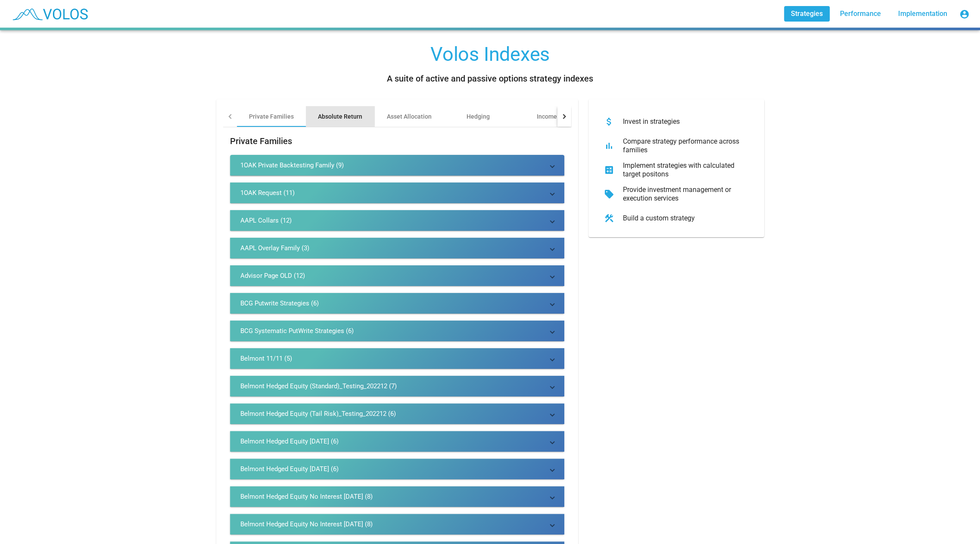 The width and height of the screenshot is (980, 544). Describe the element at coordinates (490, 79) in the screenshot. I see `div: A suite of active and passive options strategy indexes` at that location.